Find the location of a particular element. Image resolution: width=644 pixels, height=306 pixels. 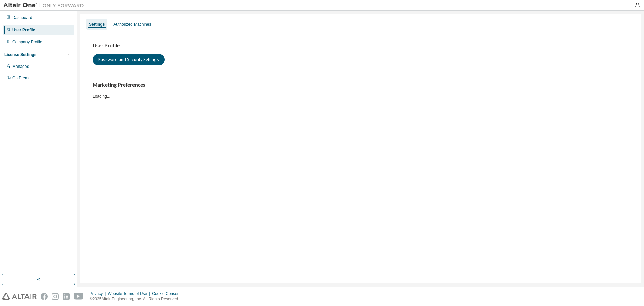

div: On Prem is located at coordinates (20, 78).